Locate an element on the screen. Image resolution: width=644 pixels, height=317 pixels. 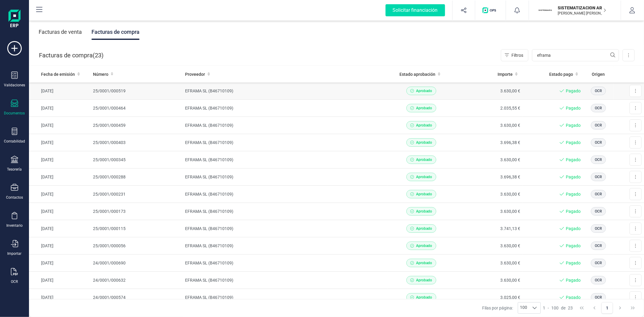
div: Importar is located at coordinates (15, 253).